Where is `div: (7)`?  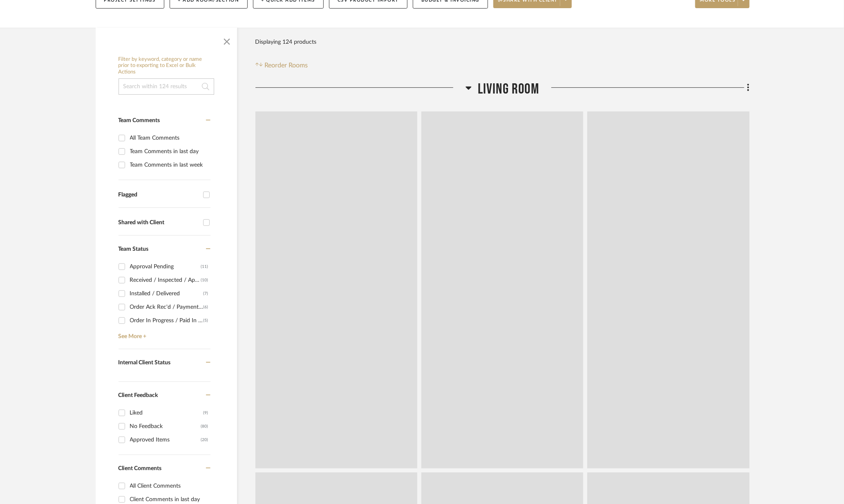 div: (7) is located at coordinates (206, 294).